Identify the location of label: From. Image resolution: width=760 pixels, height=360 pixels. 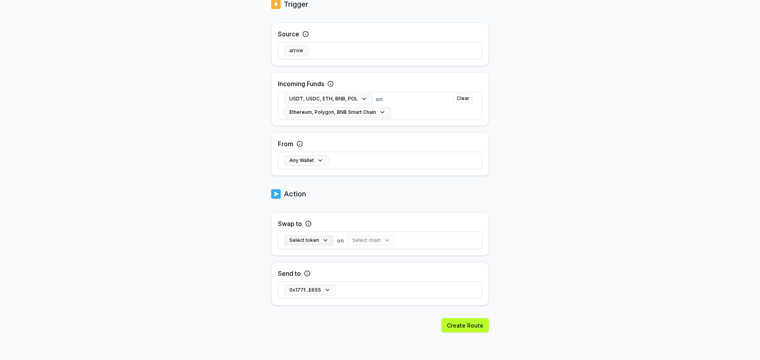
(285, 144).